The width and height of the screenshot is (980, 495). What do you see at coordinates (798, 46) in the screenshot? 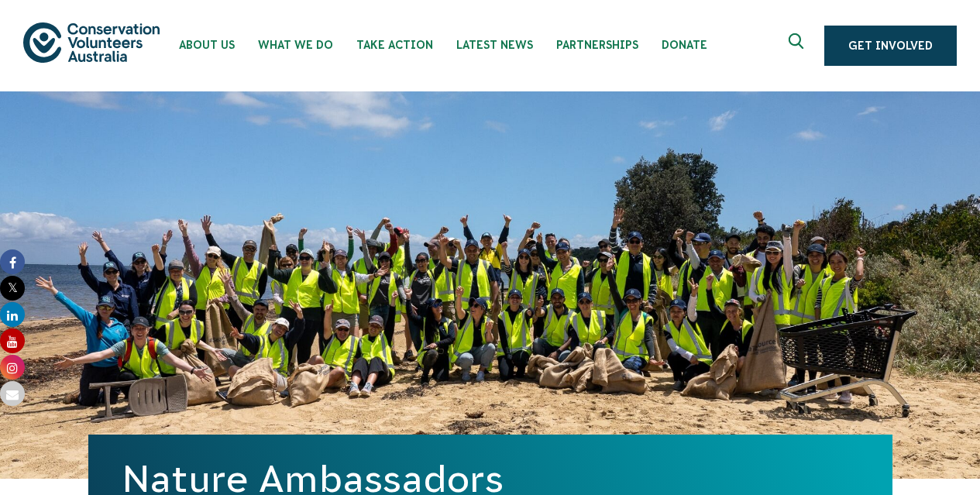
I see `span: Expand search box` at bounding box center [798, 46].